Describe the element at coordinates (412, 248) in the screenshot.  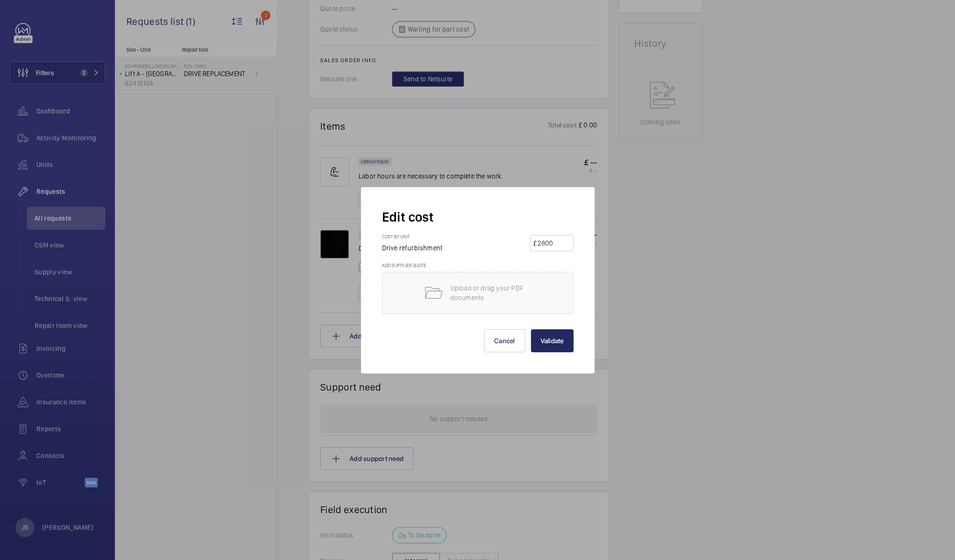
I see `span: Drive refurbishment` at that location.